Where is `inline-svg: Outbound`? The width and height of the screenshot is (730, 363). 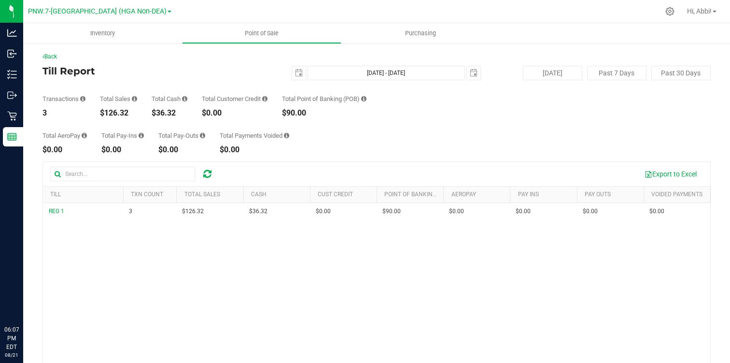 inline-svg: Outbound is located at coordinates (12, 95).